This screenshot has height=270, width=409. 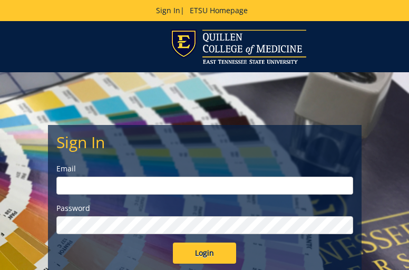 I want to click on a: Sign In, so click(x=168, y=10).